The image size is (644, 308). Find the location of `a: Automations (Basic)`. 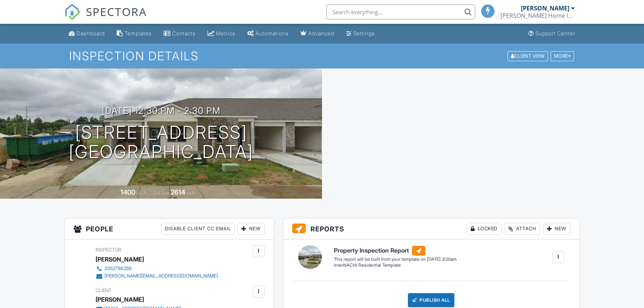

a: Automations (Basic) is located at coordinates (268, 34).